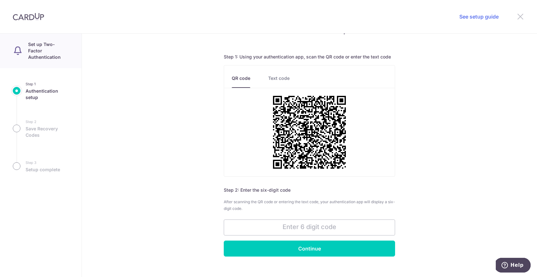 The image size is (537, 277). Describe the element at coordinates (279, 82) in the screenshot. I see `a: Text code` at that location.